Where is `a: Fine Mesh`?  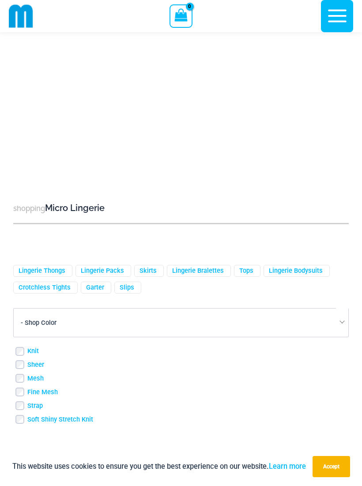 a: Fine Mesh is located at coordinates (42, 392).